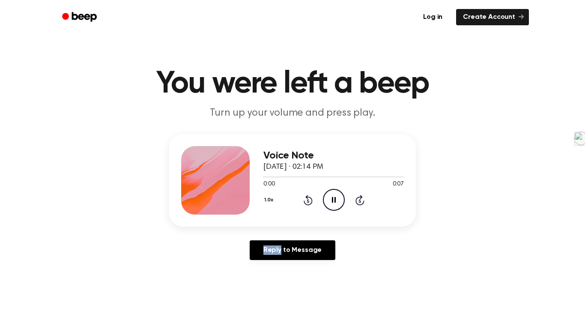  Describe the element at coordinates (270, 200) in the screenshot. I see `button: 1.0x` at that location.